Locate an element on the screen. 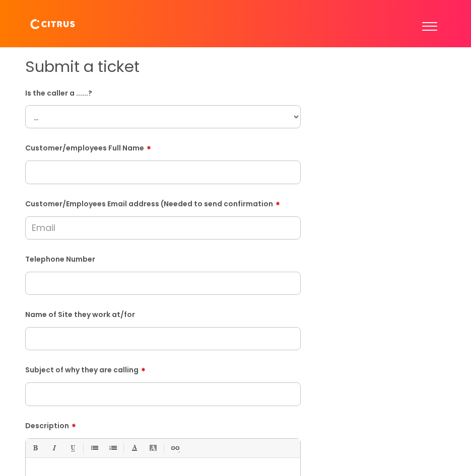  label: Customer/employees Full Name is located at coordinates (163, 146).